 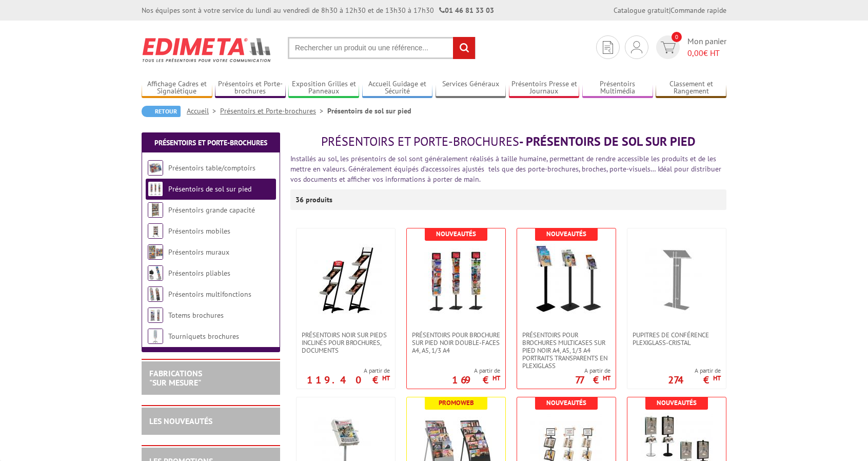 What do you see at coordinates (155, 210) in the screenshot?
I see `img: Présentoirs grande capacité` at bounding box center [155, 210].